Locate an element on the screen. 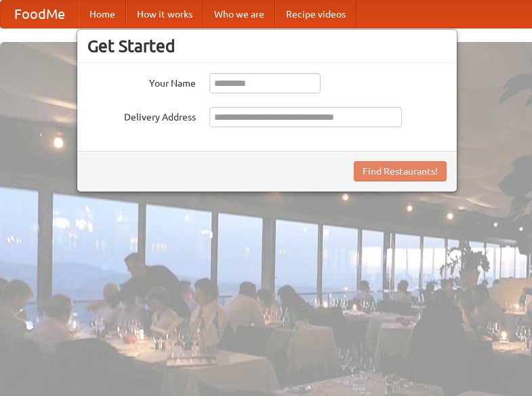 The image size is (532, 396). label: Your Name is located at coordinates (142, 81).